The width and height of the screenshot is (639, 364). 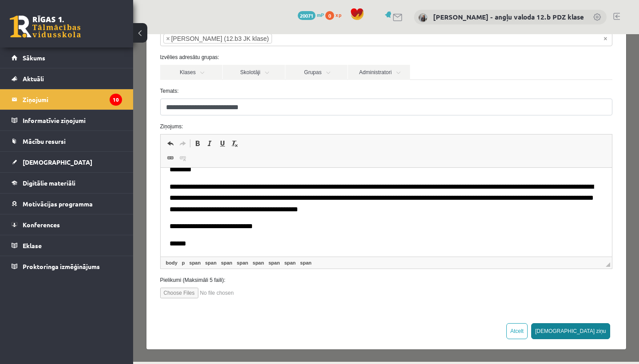 What do you see at coordinates (246, 38) in the screenshot?
I see `a: Administratori` at bounding box center [246, 38].